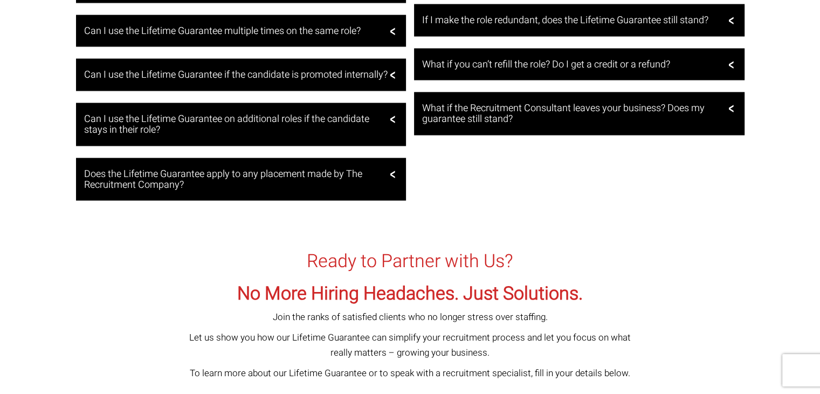 The image size is (820, 394). What do you see at coordinates (241, 31) in the screenshot?
I see `a: Can I use the Lifetime Guarantee multiple times on the same role?` at bounding box center [241, 31].